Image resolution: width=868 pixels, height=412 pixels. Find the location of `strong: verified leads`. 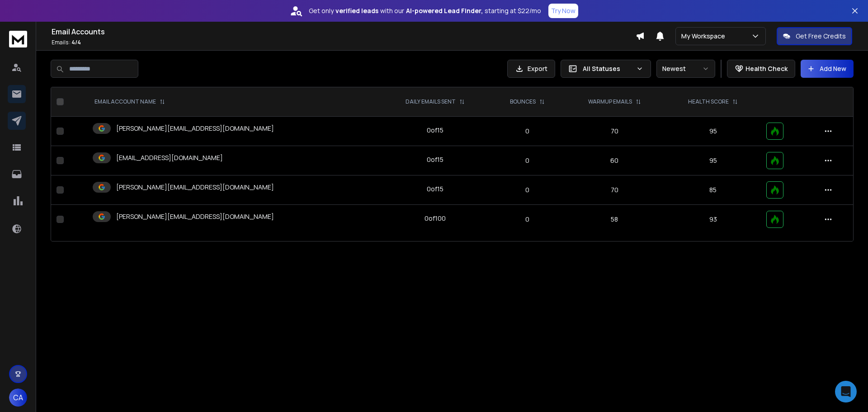

strong: verified leads is located at coordinates (357, 11).